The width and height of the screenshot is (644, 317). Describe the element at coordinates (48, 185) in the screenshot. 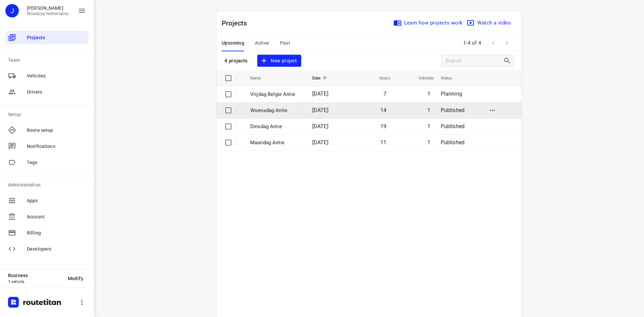

I see `p: Administration` at that location.